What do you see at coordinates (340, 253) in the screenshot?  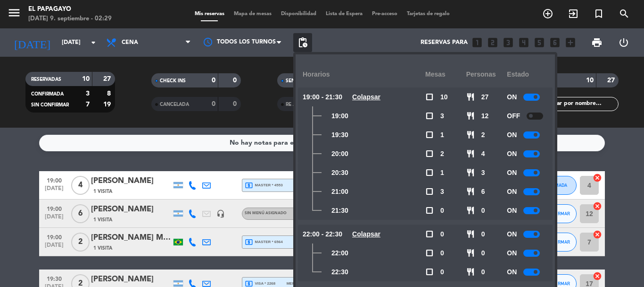 I see `span: 22:00` at bounding box center [340, 253].